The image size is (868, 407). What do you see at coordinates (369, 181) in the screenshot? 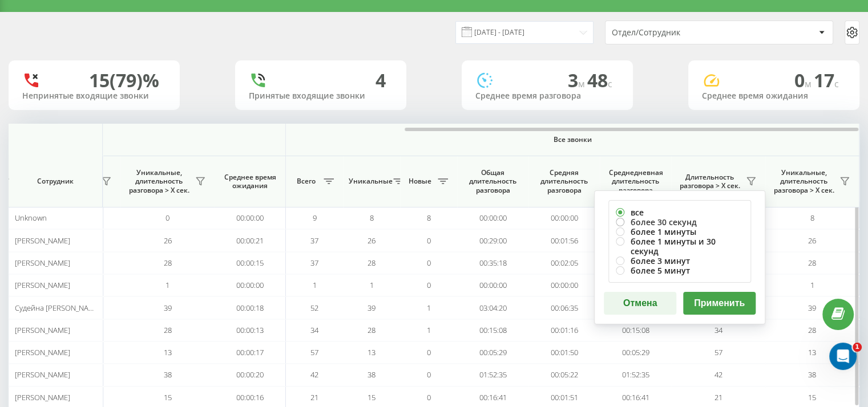
I see `span: Уникальные` at bounding box center [369, 181].